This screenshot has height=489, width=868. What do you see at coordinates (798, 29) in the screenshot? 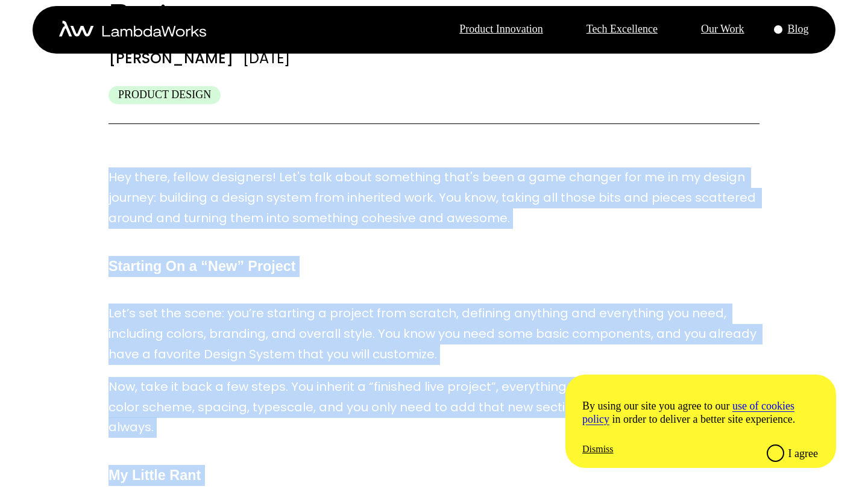
I see `p: Blog` at bounding box center [798, 29].